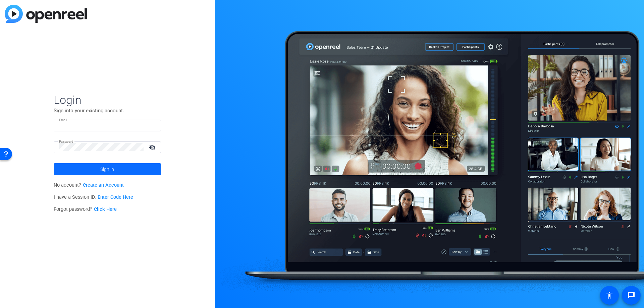 This screenshot has height=308, width=644. I want to click on mat-icon: accessibility, so click(609, 295).